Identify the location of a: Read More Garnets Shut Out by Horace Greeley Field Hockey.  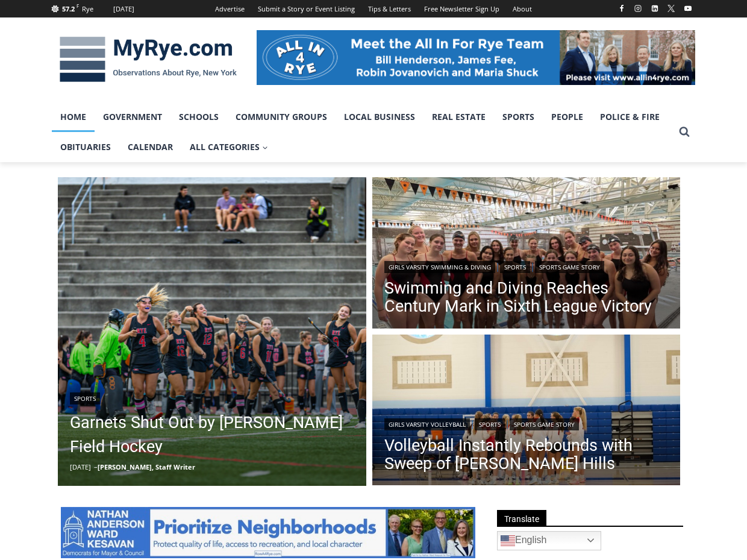
(212, 331).